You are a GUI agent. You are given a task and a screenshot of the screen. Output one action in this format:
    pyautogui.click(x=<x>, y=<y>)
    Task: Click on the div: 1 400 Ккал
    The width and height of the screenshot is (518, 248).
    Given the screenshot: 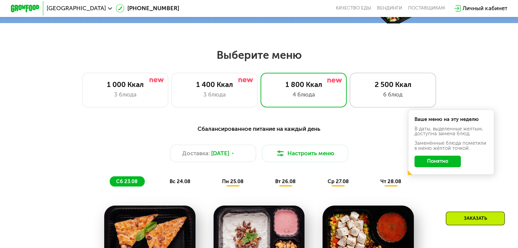 What is the action you would take?
    pyautogui.click(x=214, y=84)
    